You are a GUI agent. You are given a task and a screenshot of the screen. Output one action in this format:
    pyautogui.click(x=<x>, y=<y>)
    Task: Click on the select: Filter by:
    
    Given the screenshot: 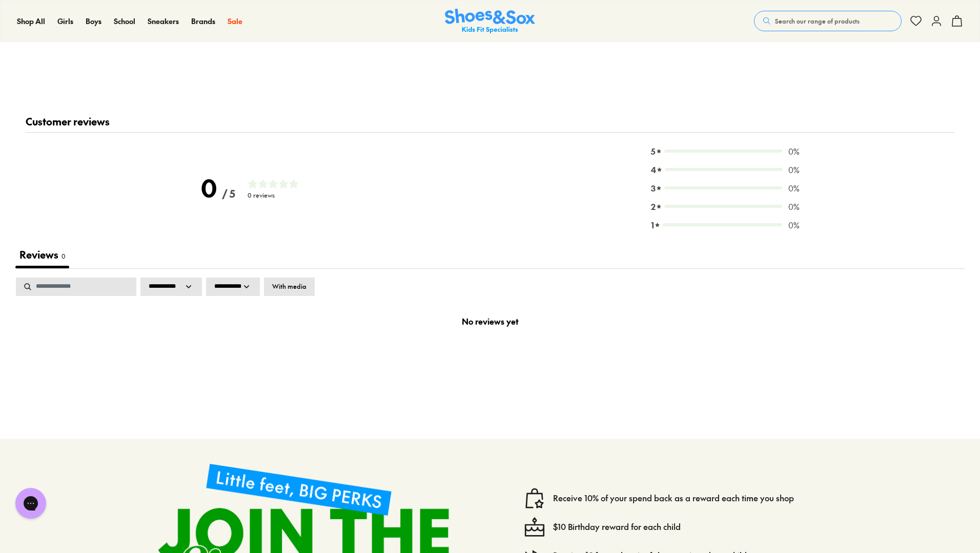 What is the action you would take?
    pyautogui.click(x=233, y=287)
    